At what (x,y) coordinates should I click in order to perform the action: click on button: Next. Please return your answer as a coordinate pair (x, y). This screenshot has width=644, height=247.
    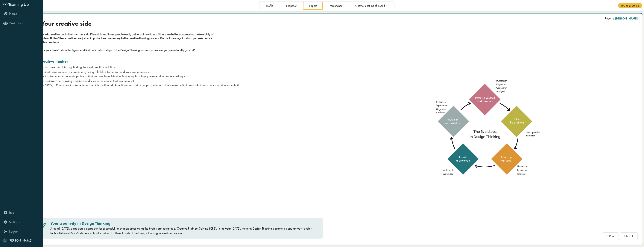
    Looking at the image, I should click on (629, 236).